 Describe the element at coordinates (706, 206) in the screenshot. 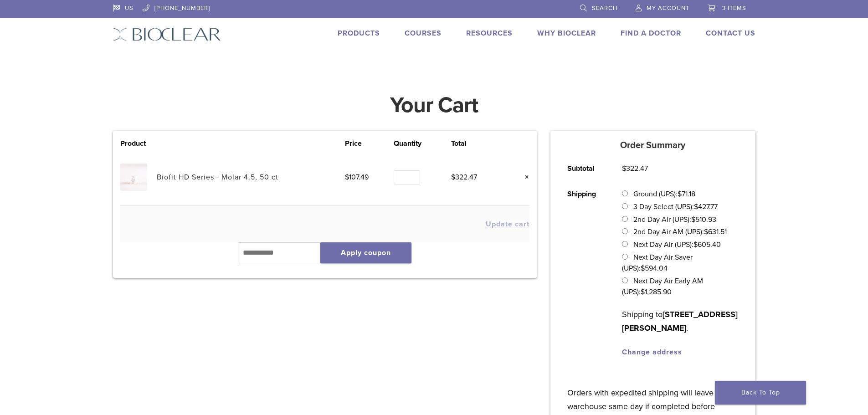

I see `bdi: 427.77` at that location.